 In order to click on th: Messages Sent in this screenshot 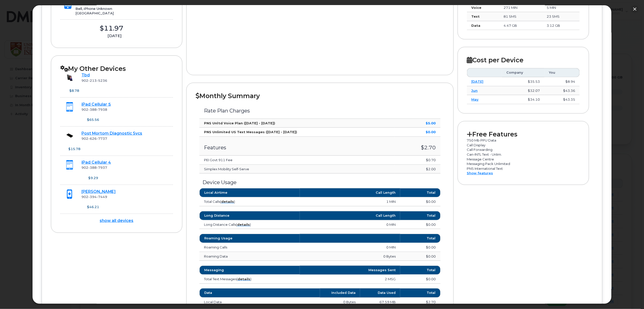, I will do `click(350, 270)`.